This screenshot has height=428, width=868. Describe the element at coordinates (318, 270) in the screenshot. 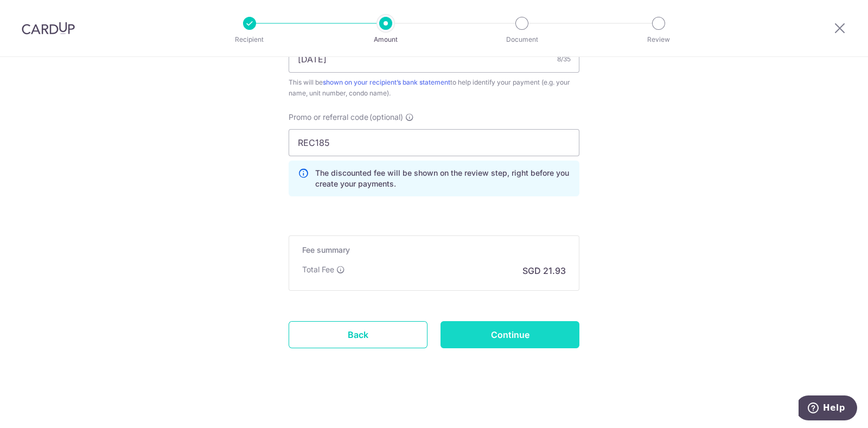

I see `p: Total Fee` at that location.